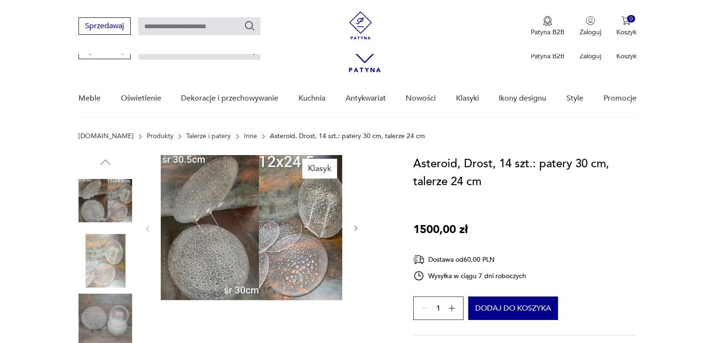 Image resolution: width=715 pixels, height=343 pixels. I want to click on a: Kuchnia, so click(312, 98).